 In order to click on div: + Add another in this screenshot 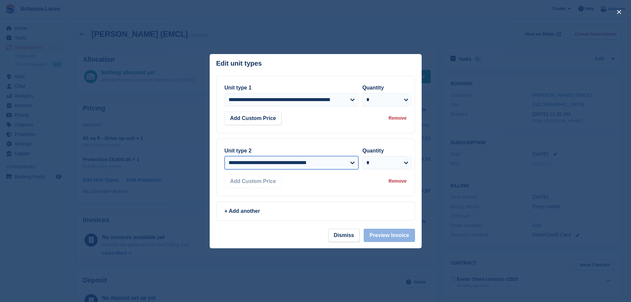, I will do `click(316, 211)`.